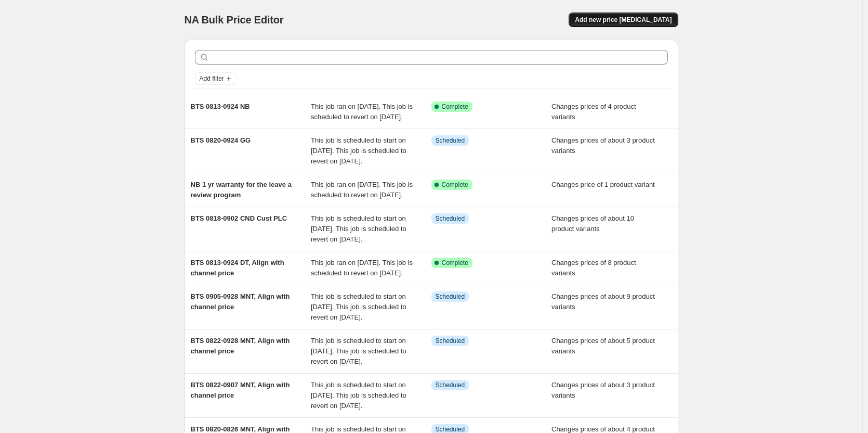 The width and height of the screenshot is (868, 433). Describe the element at coordinates (240, 345) in the screenshot. I see `span: BTS 0822-0928 MNT, Align with channel price` at that location.